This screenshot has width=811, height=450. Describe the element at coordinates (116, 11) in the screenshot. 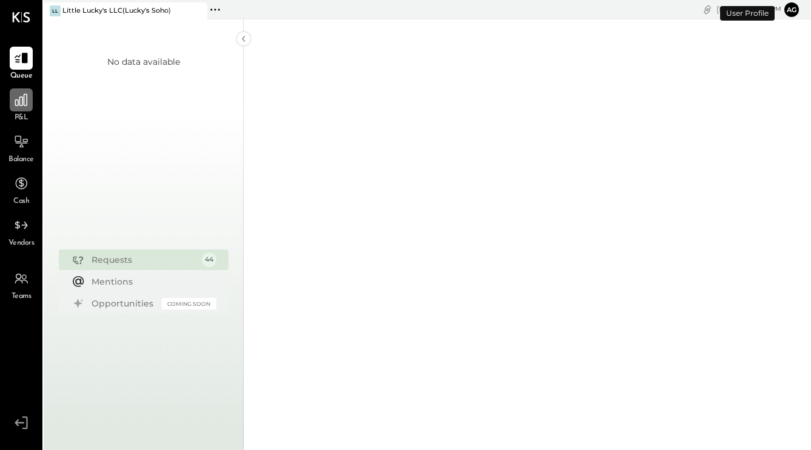

I see `div: Little Lucky's LLC(Lucky's Soho)` at that location.